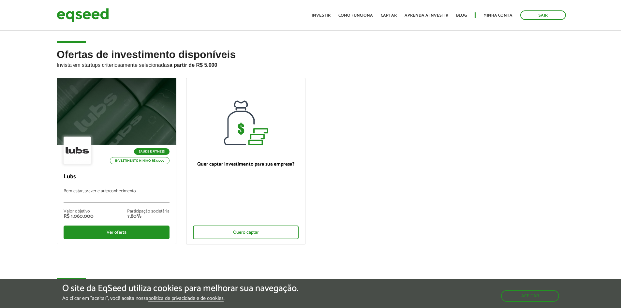 Image resolution: width=621 pixels, height=308 pixels. I want to click on p: Quer captar investimento para sua empresa?, so click(246, 164).